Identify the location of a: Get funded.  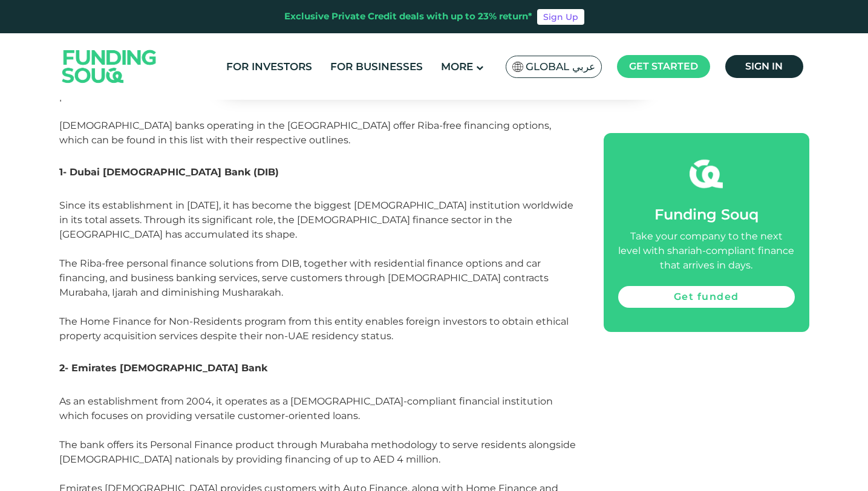
(707, 297).